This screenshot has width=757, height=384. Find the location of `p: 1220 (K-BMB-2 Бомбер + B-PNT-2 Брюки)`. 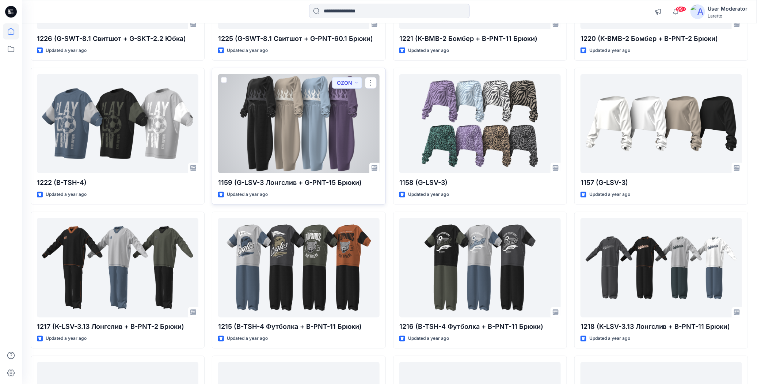

p: 1220 (K-BMB-2 Бомбер + B-PNT-2 Брюки) is located at coordinates (661, 39).